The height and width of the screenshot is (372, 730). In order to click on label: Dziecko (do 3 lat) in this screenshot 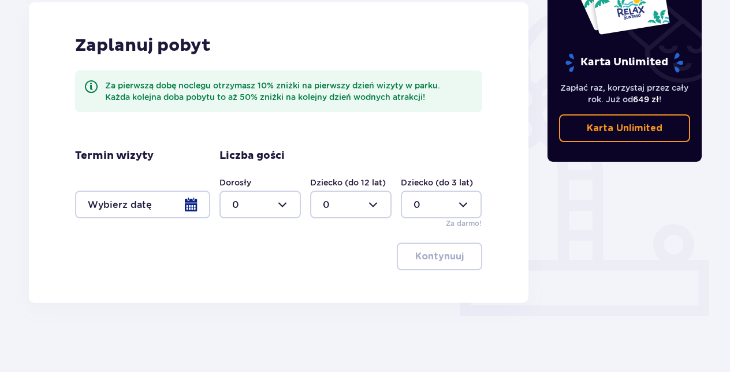, I will do `click(436, 182)`.